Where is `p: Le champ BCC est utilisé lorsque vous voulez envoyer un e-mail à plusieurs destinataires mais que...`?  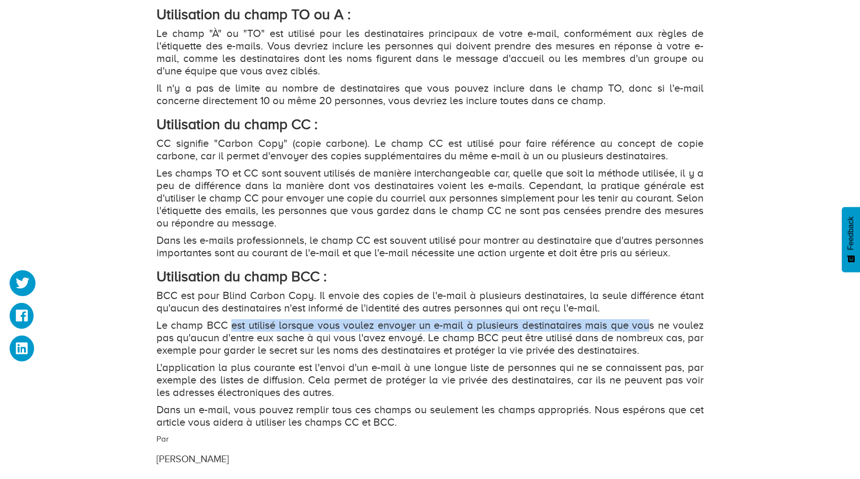
p: Le champ BCC est utilisé lorsque vous voulez envoyer un e-mail à plusieurs destinataires mais que... is located at coordinates (430, 338).